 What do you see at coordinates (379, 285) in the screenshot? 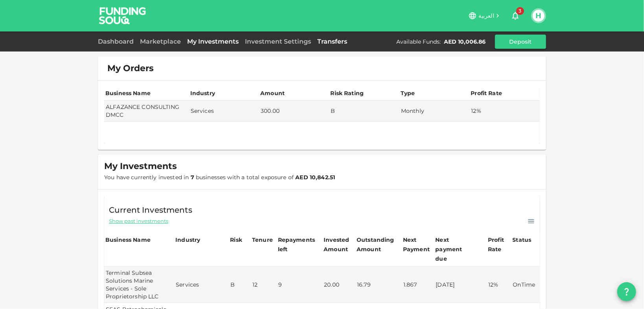
I see `td: 16.79` at bounding box center [379, 285].